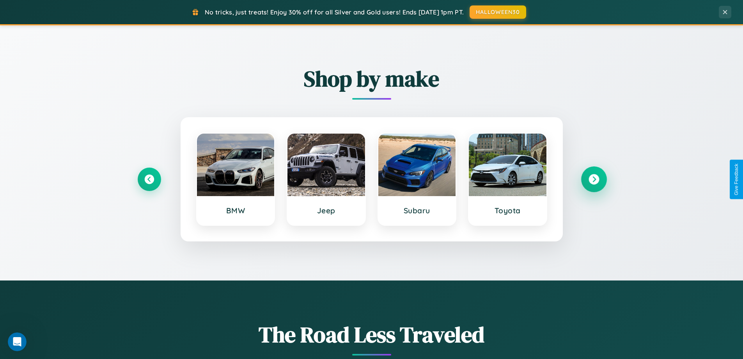 The image size is (743, 359). Describe the element at coordinates (508, 210) in the screenshot. I see `h3: Toyota` at that location.